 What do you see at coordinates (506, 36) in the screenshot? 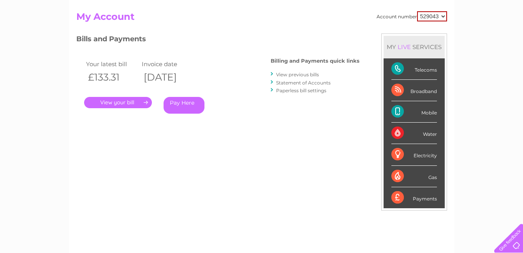
I see `a: Log out` at bounding box center [506, 36].